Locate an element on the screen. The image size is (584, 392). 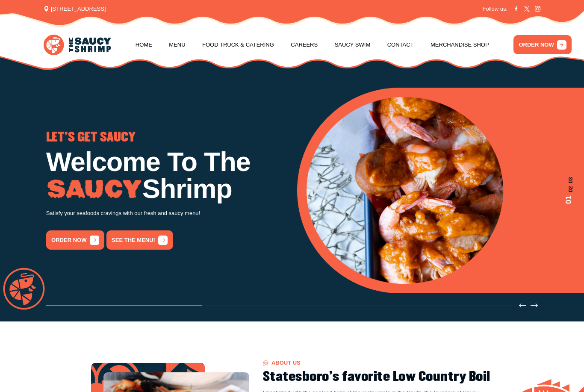
span: 03 is located at coordinates (568, 180).